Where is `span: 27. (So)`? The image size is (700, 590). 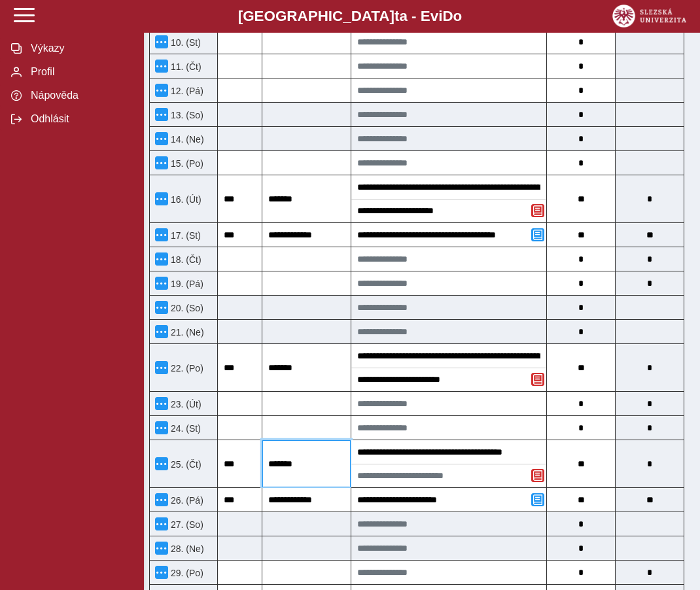 span: 27. (So) is located at coordinates (185, 525).